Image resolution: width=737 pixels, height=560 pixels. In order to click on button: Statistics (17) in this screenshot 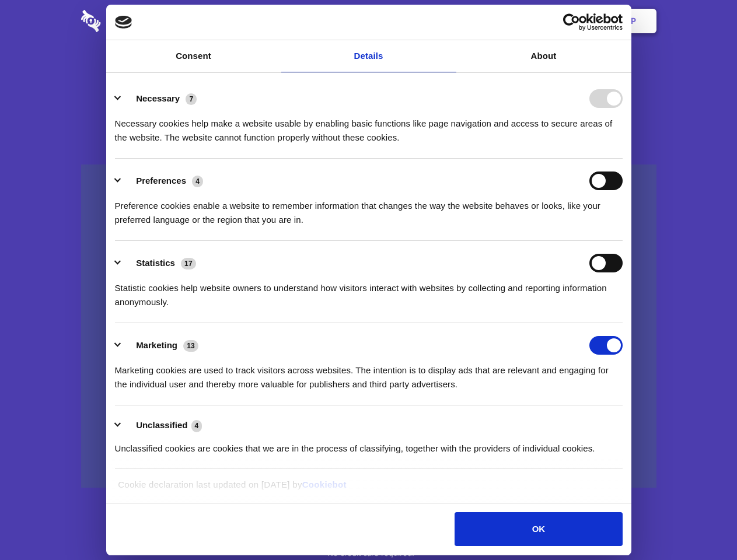, I will do `click(159, 263)`.